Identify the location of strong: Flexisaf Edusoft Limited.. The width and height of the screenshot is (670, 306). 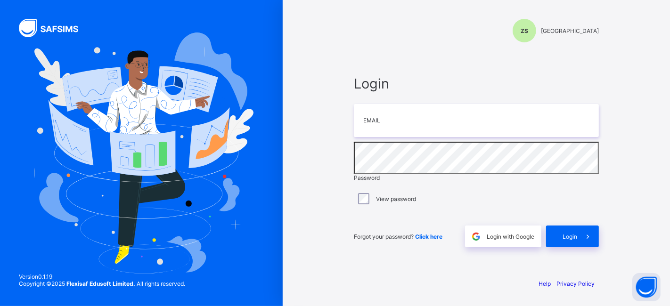
(101, 284).